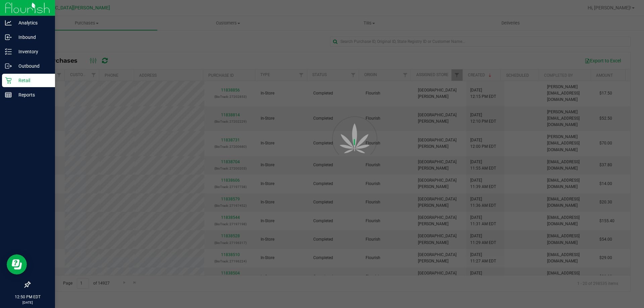 Image resolution: width=644 pixels, height=308 pixels. I want to click on p: Reports, so click(32, 95).